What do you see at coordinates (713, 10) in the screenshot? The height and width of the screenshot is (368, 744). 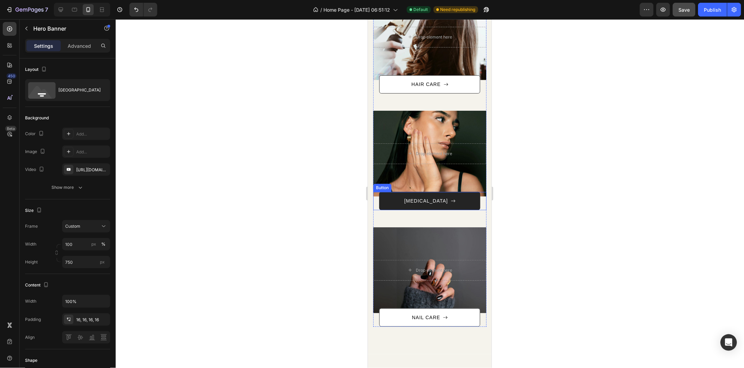 I see `div: Publish` at bounding box center [713, 10].